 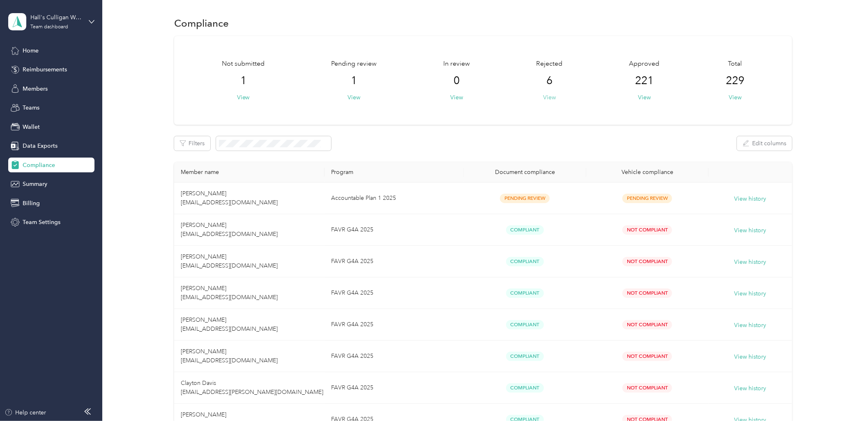 What do you see at coordinates (40, 146) in the screenshot?
I see `span: Data Exports` at bounding box center [40, 146].